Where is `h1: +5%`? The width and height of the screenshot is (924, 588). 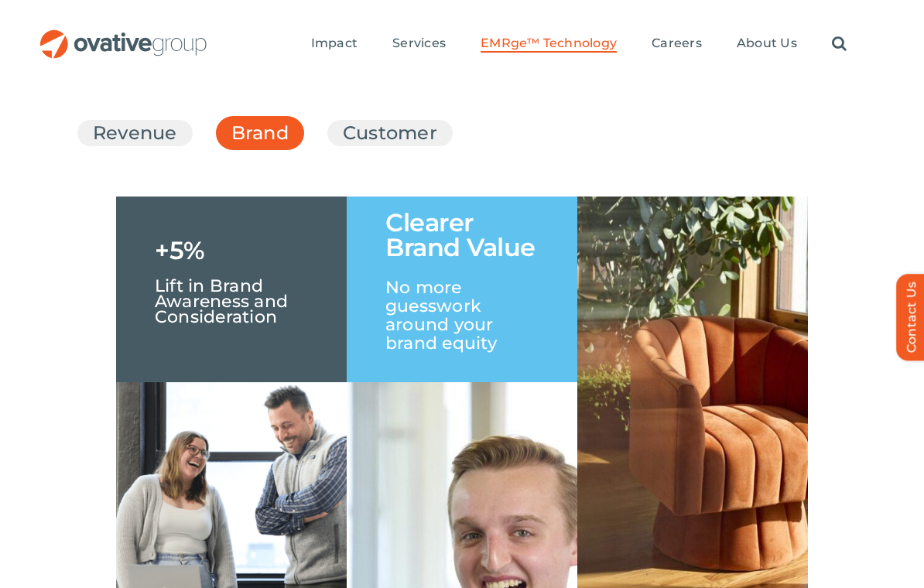
h1: +5% is located at coordinates (179, 251).